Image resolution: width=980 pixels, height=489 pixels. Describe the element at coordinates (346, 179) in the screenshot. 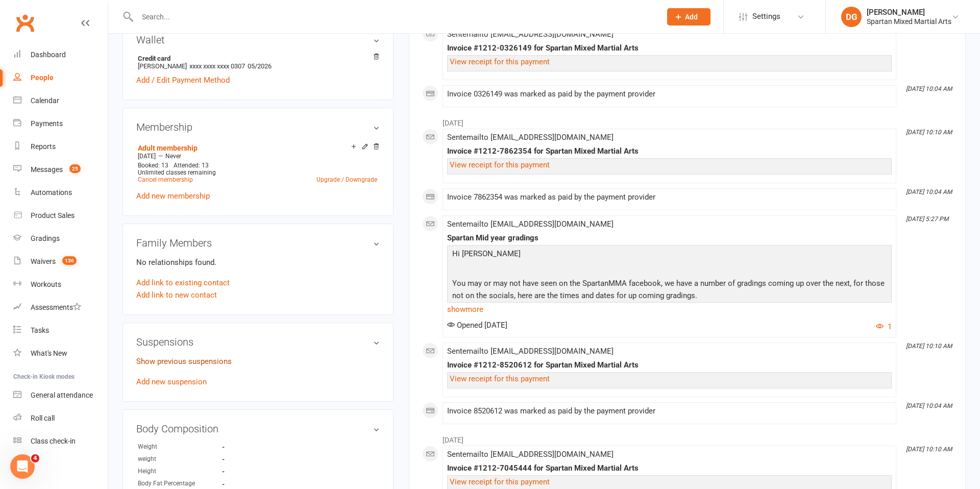

I see `a: Upgrade / Downgrade` at that location.